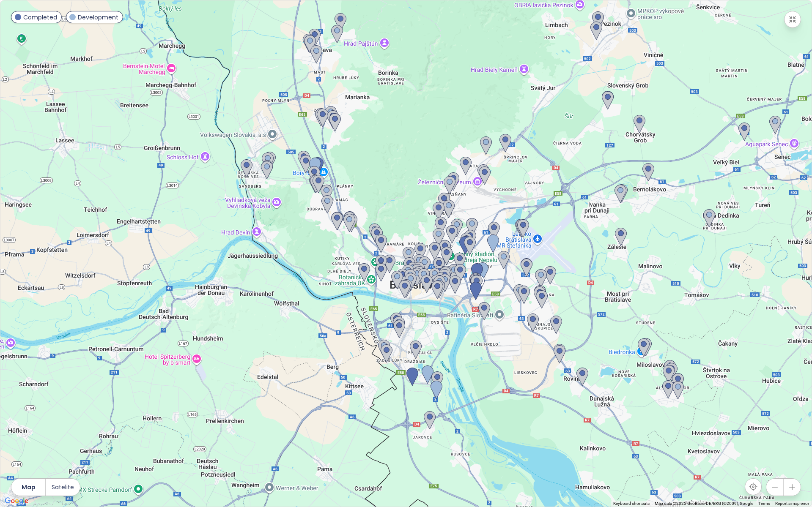 The width and height of the screenshot is (812, 507). Describe the element at coordinates (63, 487) in the screenshot. I see `button: Satelite` at that location.